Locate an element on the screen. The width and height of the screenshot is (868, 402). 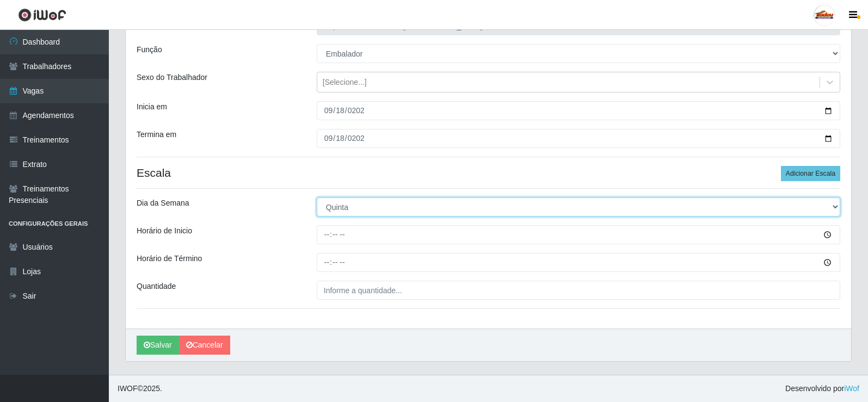
input: Informe a quantidade... is located at coordinates (579, 290).